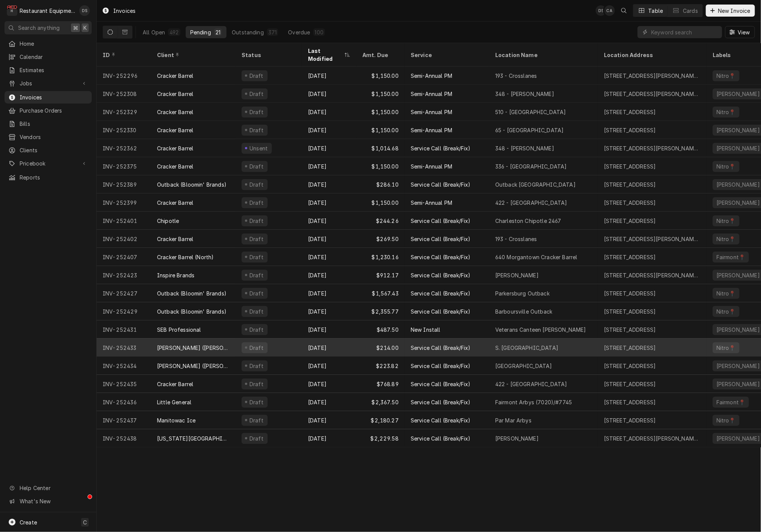 Image resolution: width=761 pixels, height=532 pixels. Describe the element at coordinates (39, 28) in the screenshot. I see `span: Search anything` at that location.